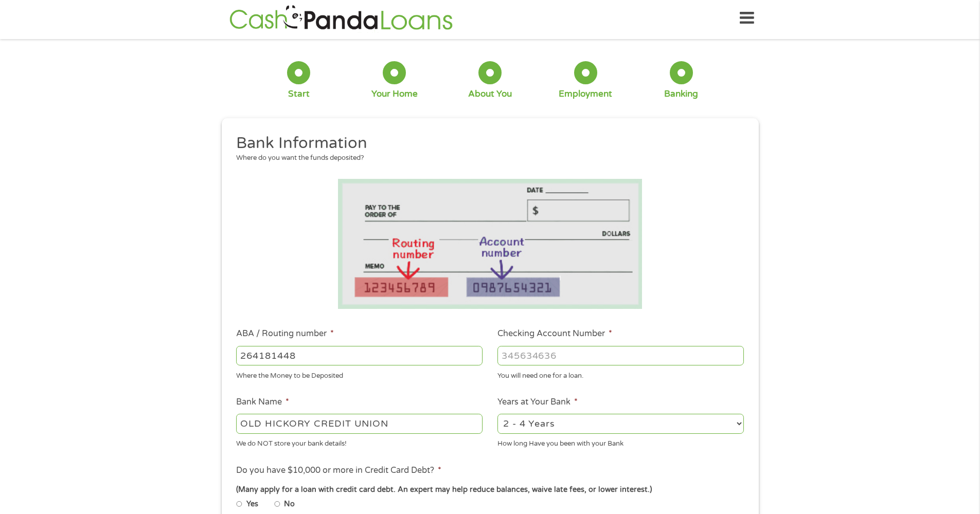 The image size is (980, 514). I want to click on input: 263177916, so click(359, 356).